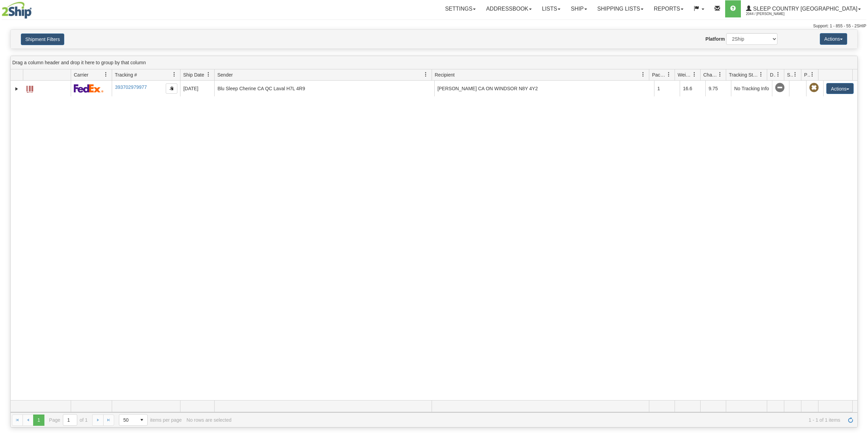 This screenshot has height=434, width=868. Describe the element at coordinates (551, 9) in the screenshot. I see `a: Lists` at that location.